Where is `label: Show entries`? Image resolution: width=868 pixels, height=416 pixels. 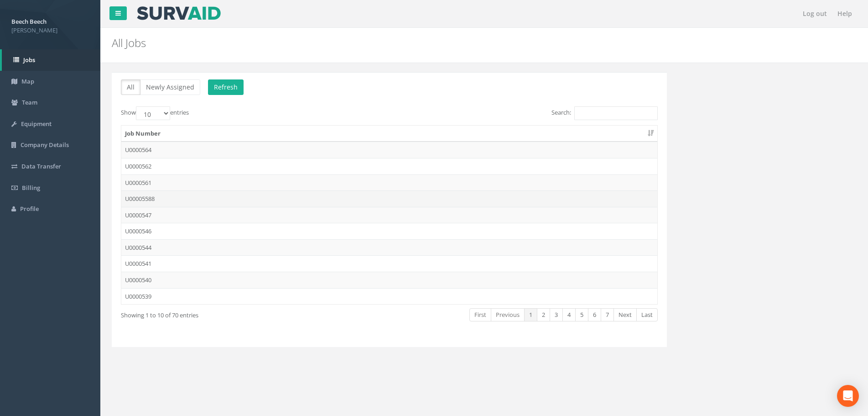
label: Show entries is located at coordinates (155, 113).